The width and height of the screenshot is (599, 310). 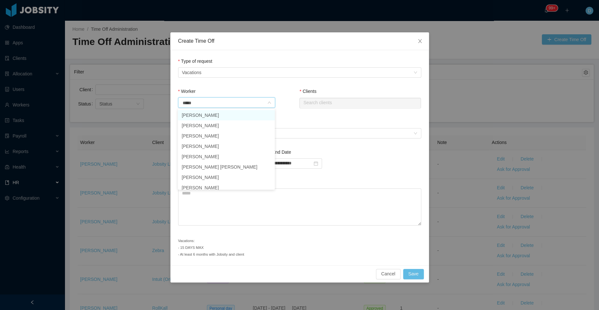 What do you see at coordinates (195, 61) in the screenshot?
I see `label: Type of request` at bounding box center [195, 61].